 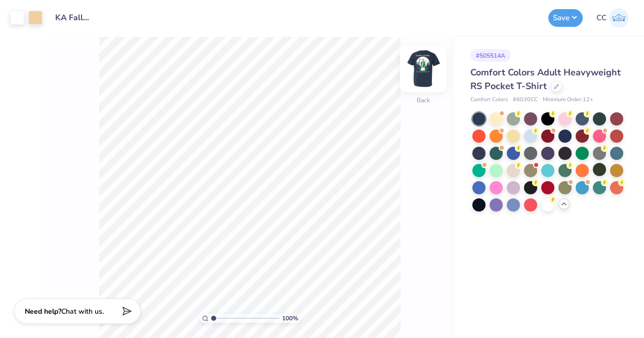 What do you see at coordinates (568, 100) in the screenshot?
I see `span: Minimum Order: 12 +` at bounding box center [568, 100].